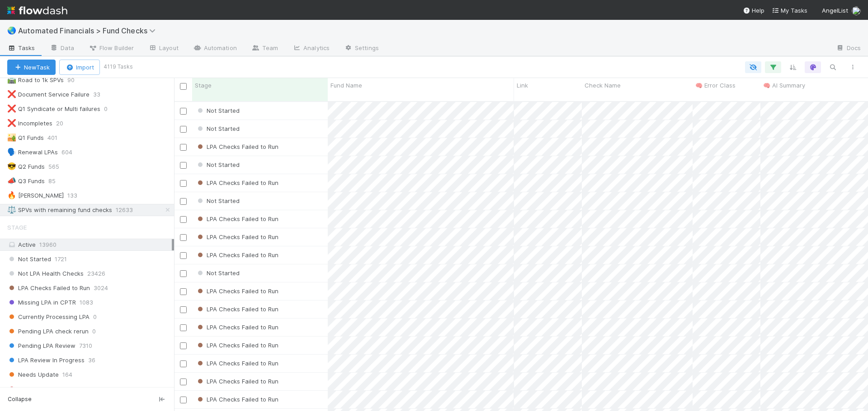 The height and width of the screenshot is (411, 868). Describe the element at coordinates (58, 167) in the screenshot. I see `span: 565` at that location.